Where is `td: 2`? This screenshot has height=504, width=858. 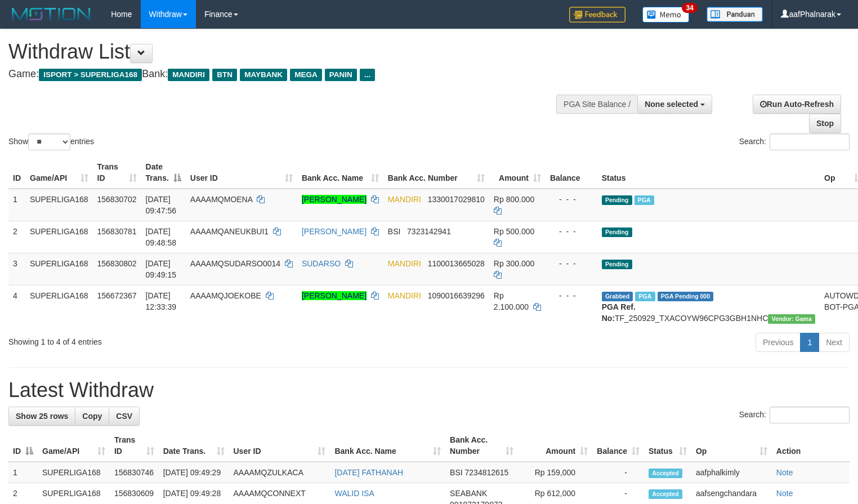 td: 2 is located at coordinates (17, 236).